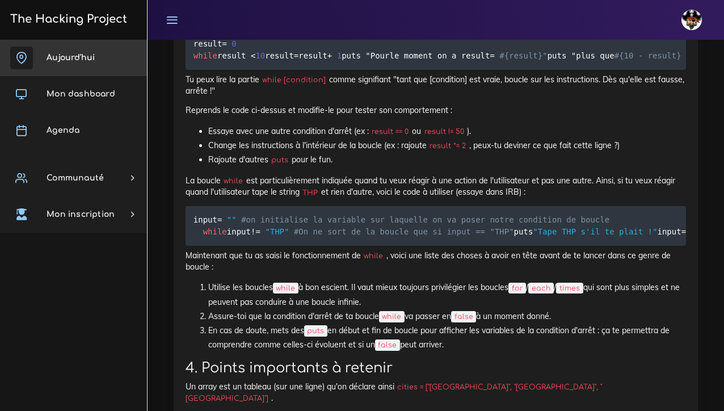  I want to click on code: result != 50, so click(443, 132).